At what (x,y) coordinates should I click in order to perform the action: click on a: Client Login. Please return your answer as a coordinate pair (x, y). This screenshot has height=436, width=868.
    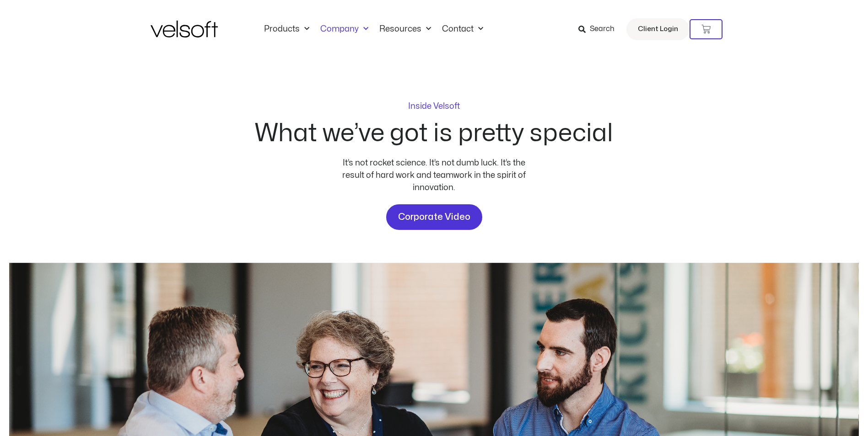
    Looking at the image, I should click on (658, 29).